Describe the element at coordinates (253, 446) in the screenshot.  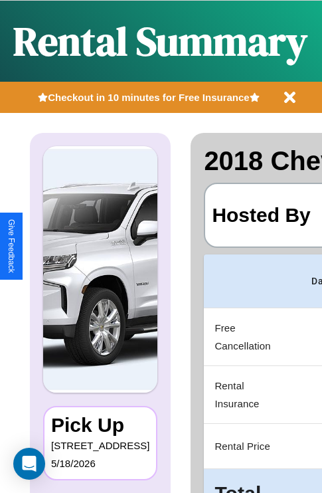
I see `p: Rental Price` at that location.